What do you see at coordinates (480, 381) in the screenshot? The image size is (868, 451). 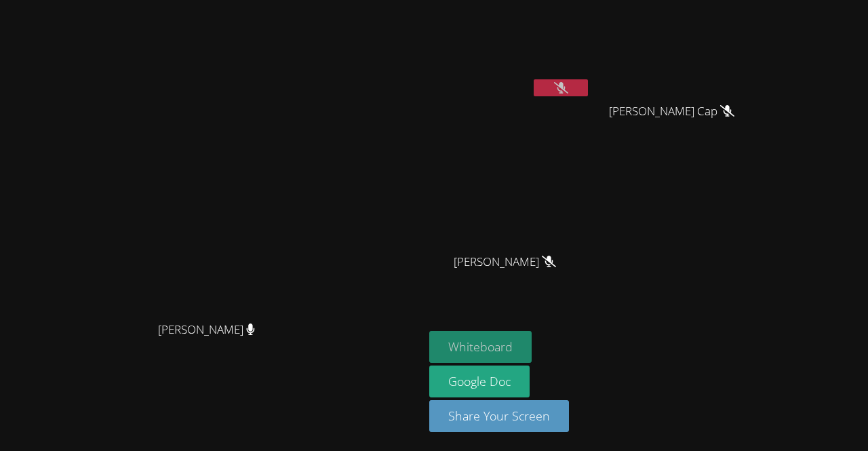 I see `a: Google Doc` at bounding box center [480, 381].